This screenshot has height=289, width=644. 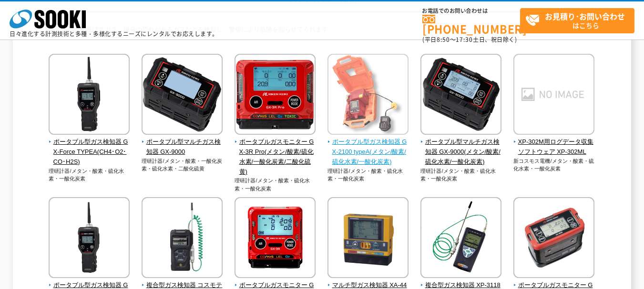 What do you see at coordinates (275, 157) in the screenshot?
I see `span: ポータブルガスモニター GX-3R Pro(メタン/酸素/硫化水素/一酸化炭素/二酸化硫黄)` at bounding box center [275, 157].